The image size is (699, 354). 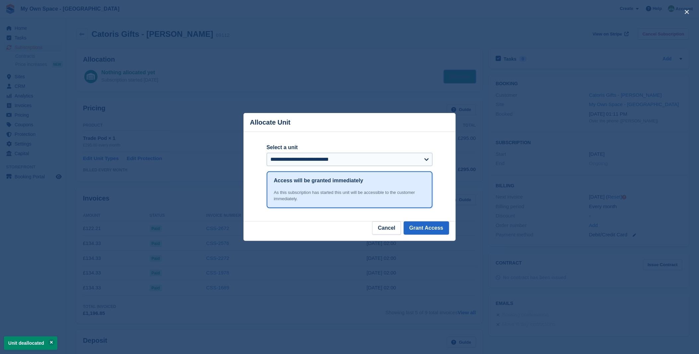 I want to click on p: Allocate Unit, so click(x=270, y=122).